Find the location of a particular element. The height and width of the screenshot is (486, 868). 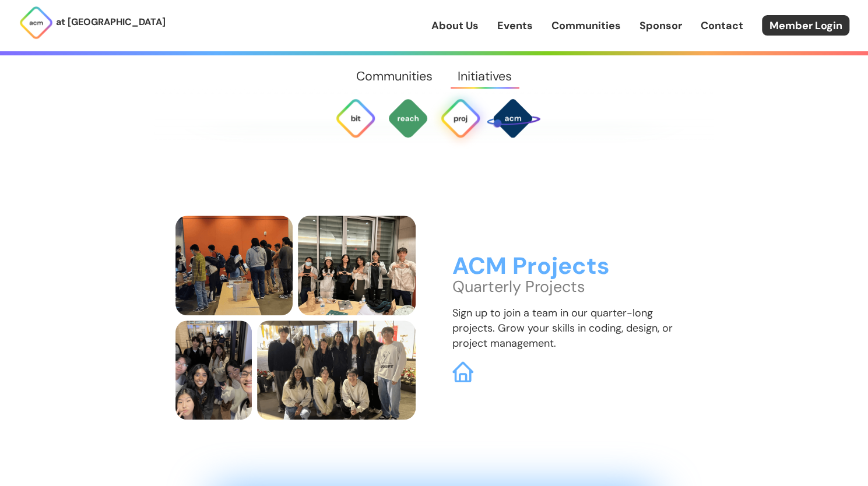

img: a team hangs out at a social to take a break from their project is located at coordinates (214, 370).